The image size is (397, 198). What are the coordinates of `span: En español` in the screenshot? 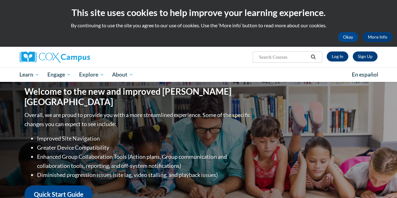 It's located at (365, 74).